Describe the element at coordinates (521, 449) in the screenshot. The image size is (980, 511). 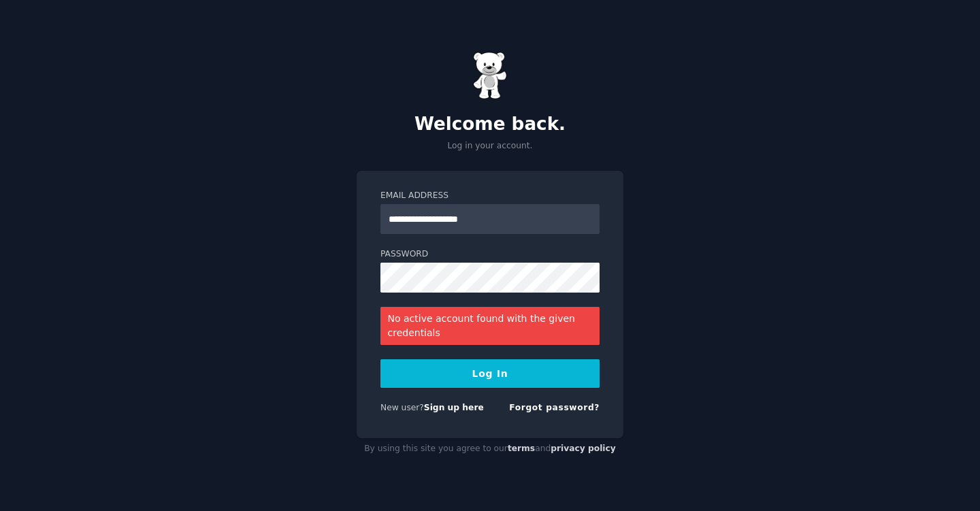
I see `a: terms` at that location.